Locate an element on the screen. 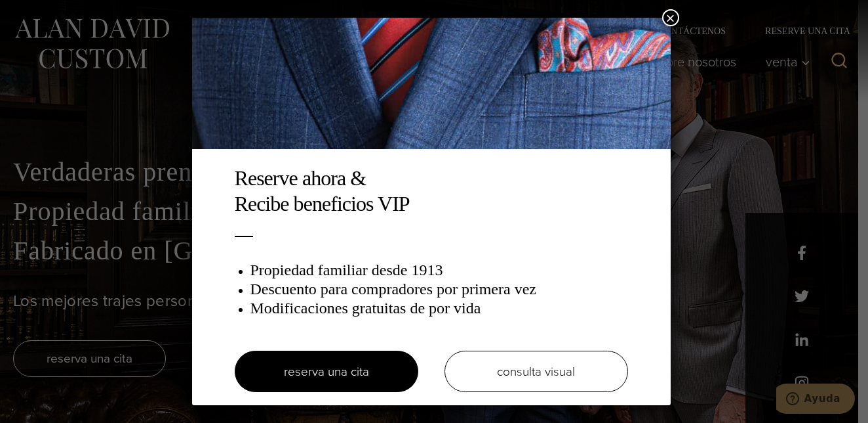 This screenshot has width=868, height=423. h3: Propiedad familiar desde 1913 is located at coordinates (440, 270).